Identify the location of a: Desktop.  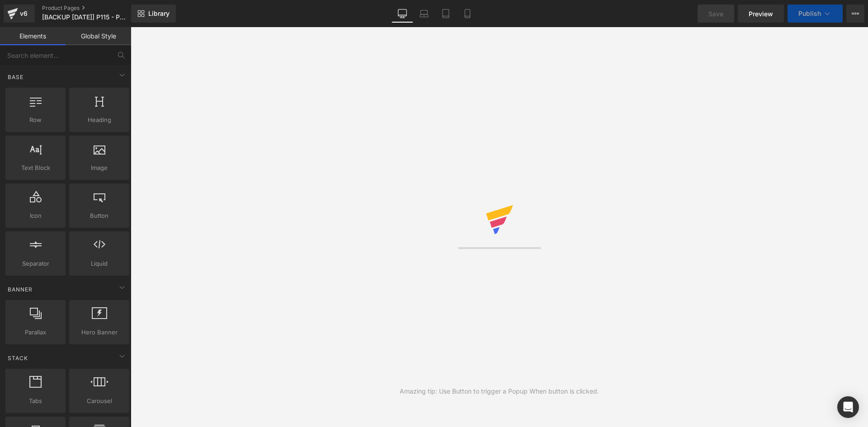
(402, 13).